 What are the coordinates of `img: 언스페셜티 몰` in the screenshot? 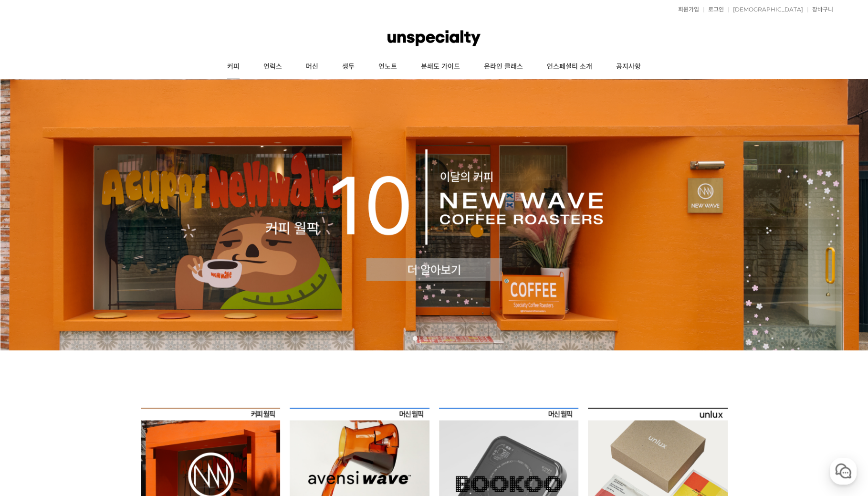 It's located at (434, 38).